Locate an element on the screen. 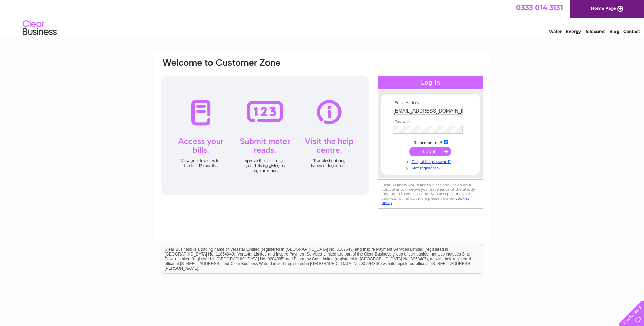 Image resolution: width=644 pixels, height=326 pixels. a: Not registered? is located at coordinates (431, 167).